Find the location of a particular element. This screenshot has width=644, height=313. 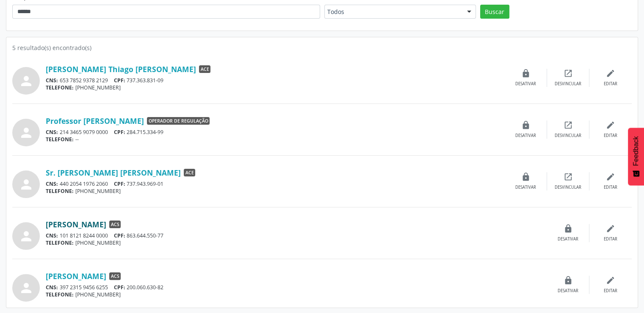

span: Todos is located at coordinates (393, 12).